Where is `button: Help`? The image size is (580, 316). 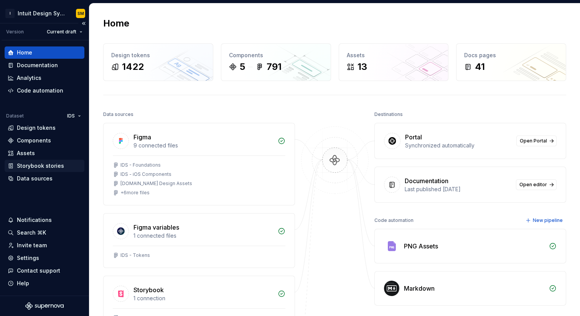
button: Help is located at coordinates (44, 283).